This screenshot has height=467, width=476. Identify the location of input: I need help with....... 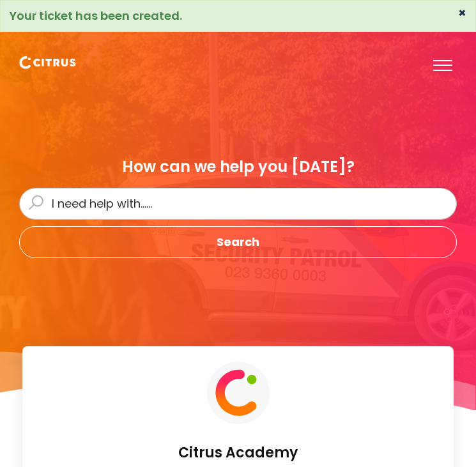
(238, 204).